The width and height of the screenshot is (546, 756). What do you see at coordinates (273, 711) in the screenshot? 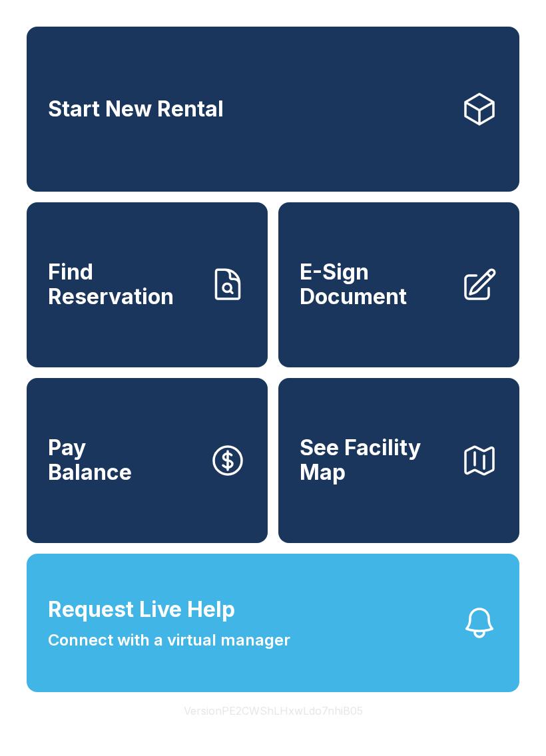
I see `button: VersionPE2CWShLHxwLdo7nhiB05` at bounding box center [273, 711].